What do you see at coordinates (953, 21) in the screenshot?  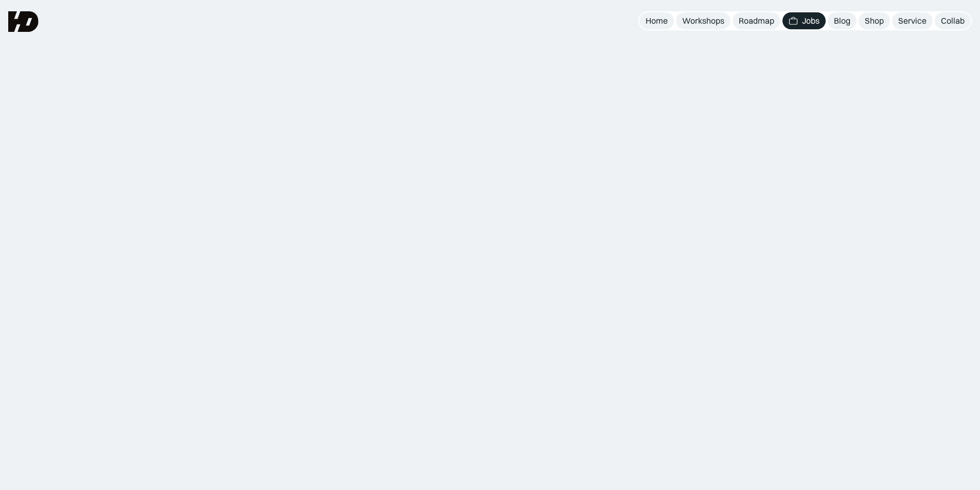 I see `a: Collab` at bounding box center [953, 21].